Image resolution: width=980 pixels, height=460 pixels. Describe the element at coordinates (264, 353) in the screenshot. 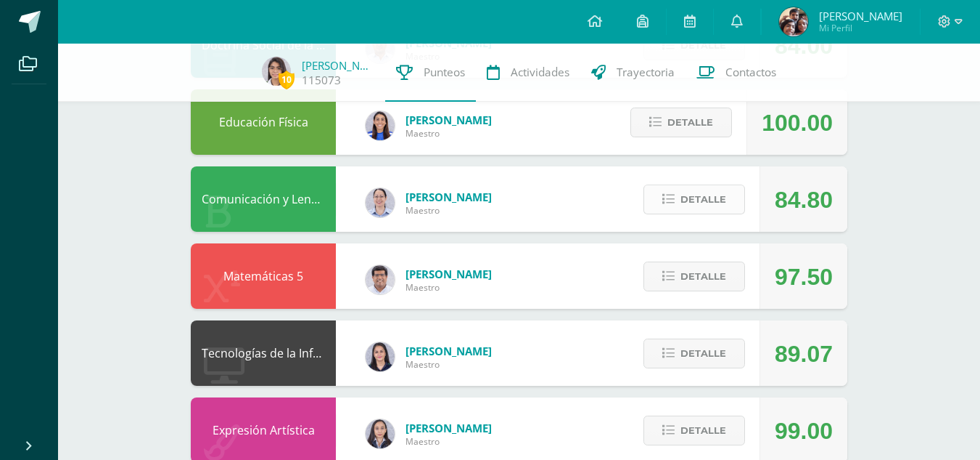

I see `div: Tecnologías de la Información y la Comunicación 5` at that location.